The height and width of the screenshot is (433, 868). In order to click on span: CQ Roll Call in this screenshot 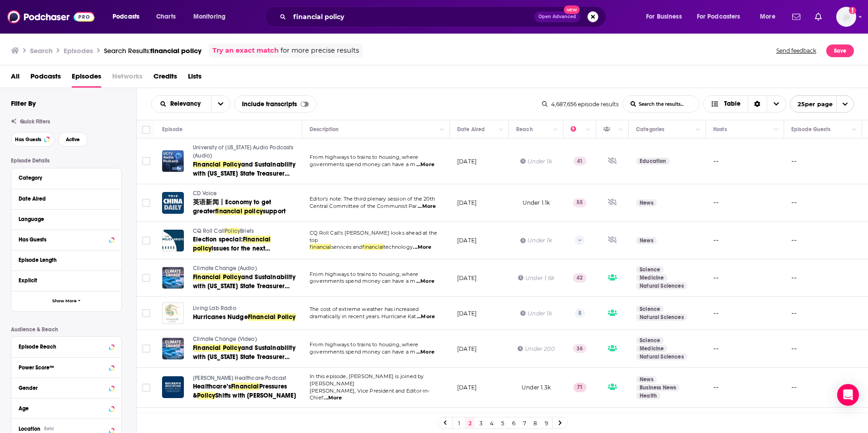, I will do `click(209, 231)`.